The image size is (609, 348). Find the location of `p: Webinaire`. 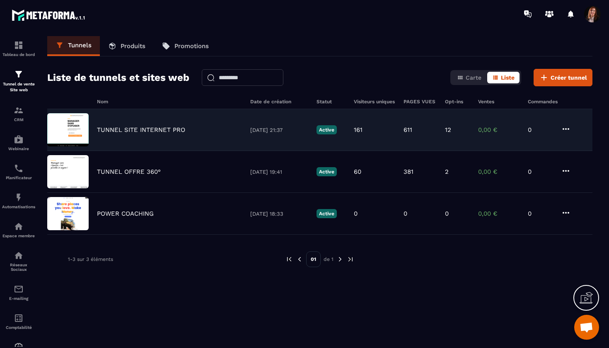

p: Webinaire is located at coordinates (19, 148).